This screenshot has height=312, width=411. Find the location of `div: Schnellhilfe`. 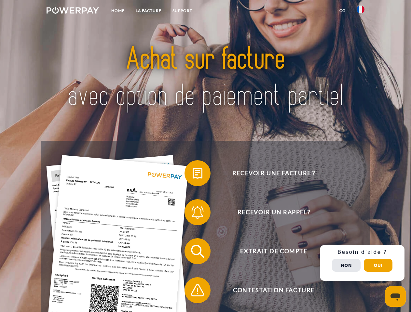

div: Schnellhilfe is located at coordinates (362, 263).